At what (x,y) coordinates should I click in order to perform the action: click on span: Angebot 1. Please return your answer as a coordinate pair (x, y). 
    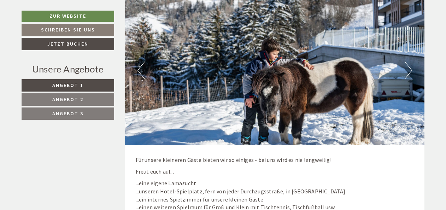
    Looking at the image, I should click on (68, 85).